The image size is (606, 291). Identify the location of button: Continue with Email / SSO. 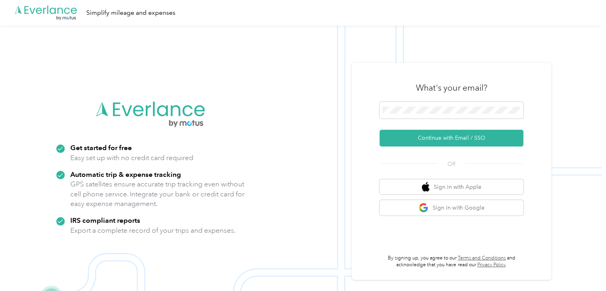
(451, 138).